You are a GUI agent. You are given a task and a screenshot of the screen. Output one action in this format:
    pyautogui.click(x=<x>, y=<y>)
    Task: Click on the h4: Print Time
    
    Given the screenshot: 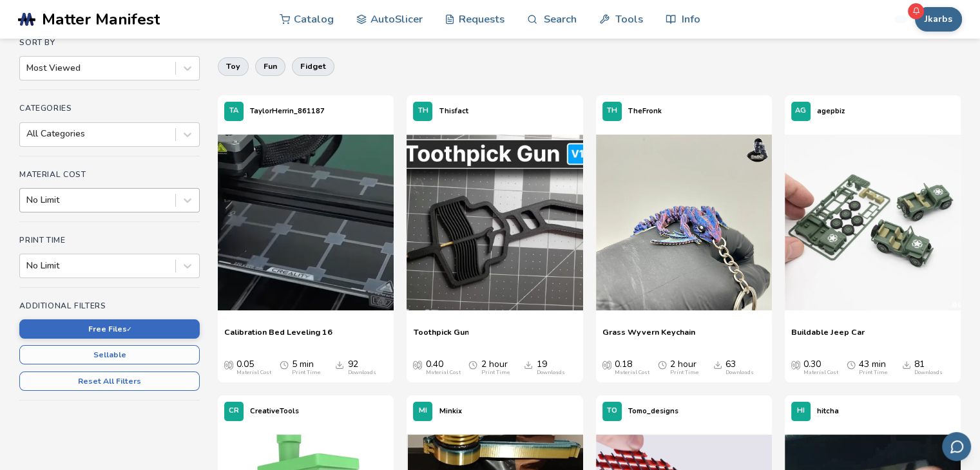 What is the action you would take?
    pyautogui.click(x=110, y=240)
    